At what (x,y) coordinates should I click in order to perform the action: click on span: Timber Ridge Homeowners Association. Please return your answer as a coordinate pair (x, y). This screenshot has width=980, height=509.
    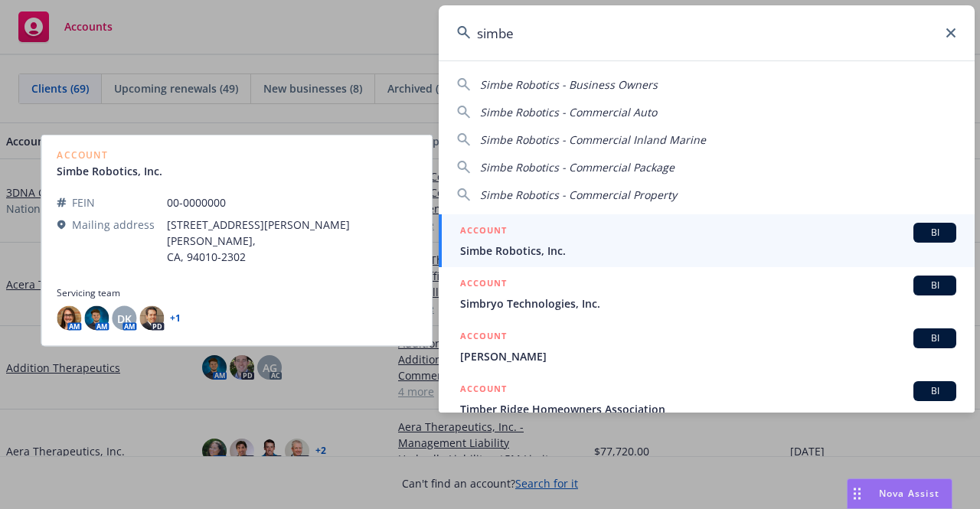
    Looking at the image, I should click on (708, 409).